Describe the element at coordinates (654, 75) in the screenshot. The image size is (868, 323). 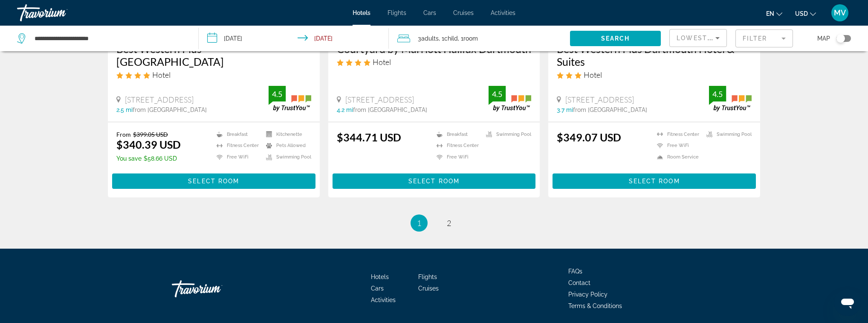
I see `div: 3 star Hotel` at that location.